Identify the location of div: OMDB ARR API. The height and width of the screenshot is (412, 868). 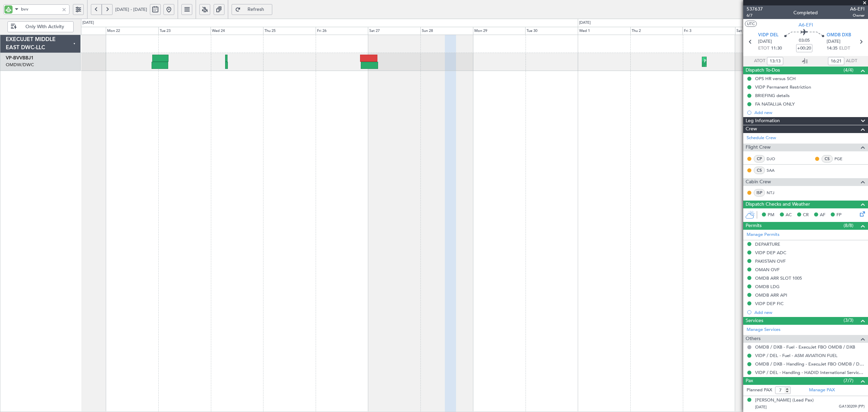
(771, 295).